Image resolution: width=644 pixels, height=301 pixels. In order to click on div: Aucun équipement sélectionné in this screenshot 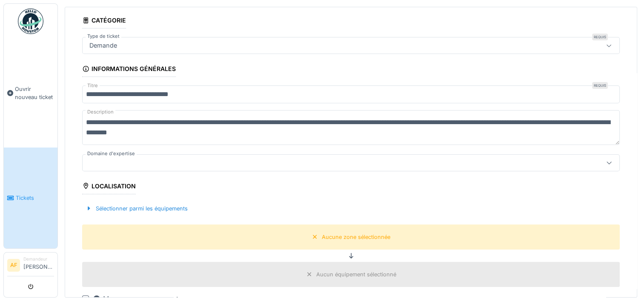, I will do `click(356, 274)`.